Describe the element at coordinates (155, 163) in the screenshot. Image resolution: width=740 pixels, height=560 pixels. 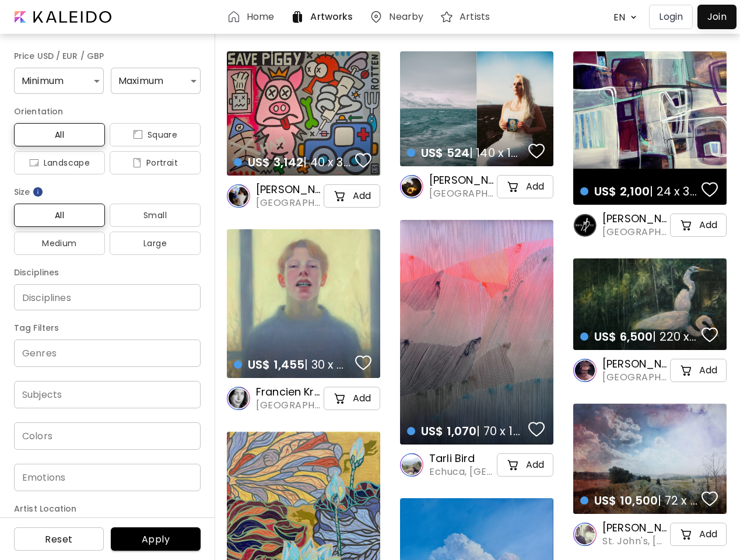
I see `button: iconPortrait` at that location.